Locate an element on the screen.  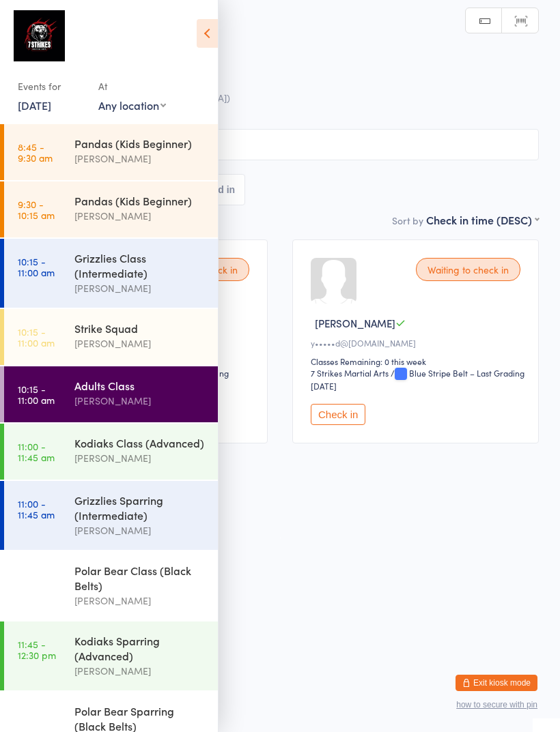
div: 7 Strikes Martial Arts is located at coordinates (349, 372).